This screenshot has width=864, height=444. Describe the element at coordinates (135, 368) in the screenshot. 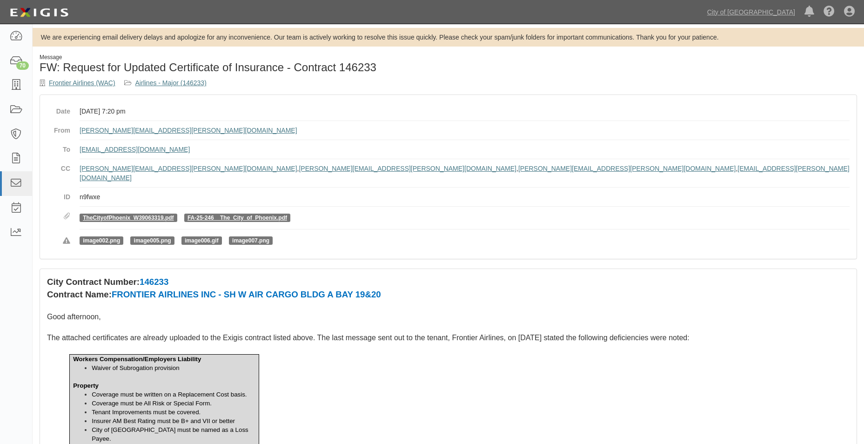

I see `span: Waiver of Subrogation provision` at that location.